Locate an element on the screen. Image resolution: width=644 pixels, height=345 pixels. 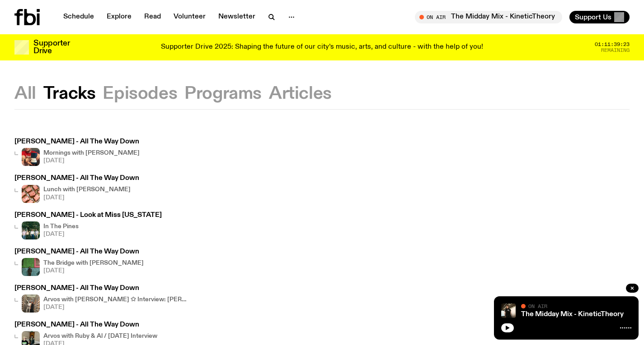
button: Programs is located at coordinates (223, 94).